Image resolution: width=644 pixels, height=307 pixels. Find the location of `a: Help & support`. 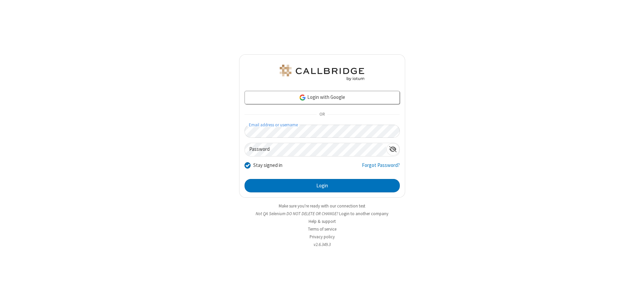

a: Help & support is located at coordinates (322, 221).